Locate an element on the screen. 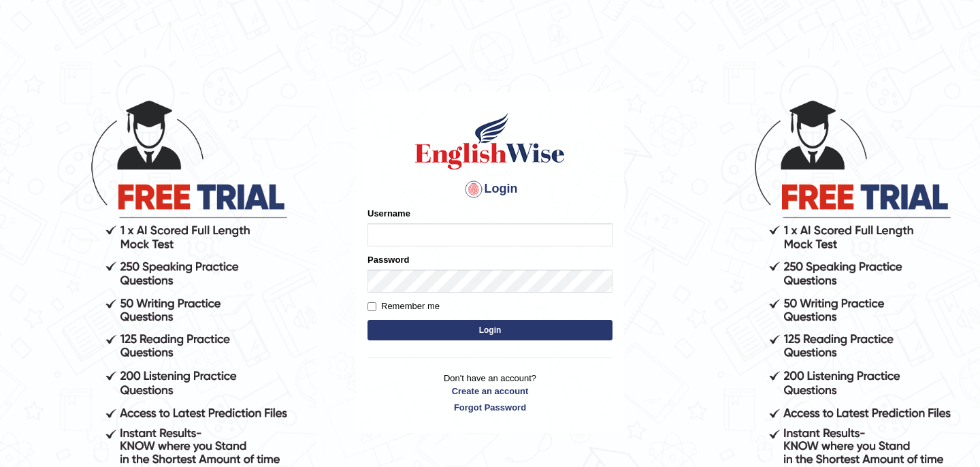  label: Remember me is located at coordinates (404, 306).